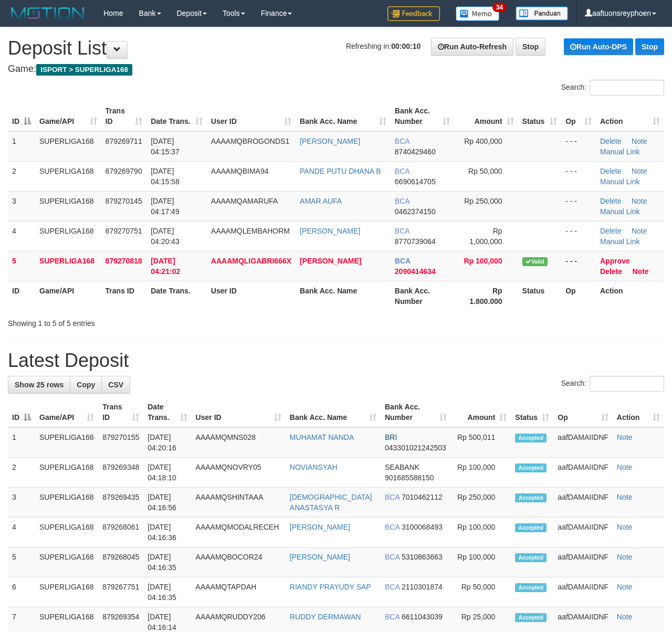  What do you see at coordinates (251, 295) in the screenshot?
I see `th: User ID` at bounding box center [251, 295].